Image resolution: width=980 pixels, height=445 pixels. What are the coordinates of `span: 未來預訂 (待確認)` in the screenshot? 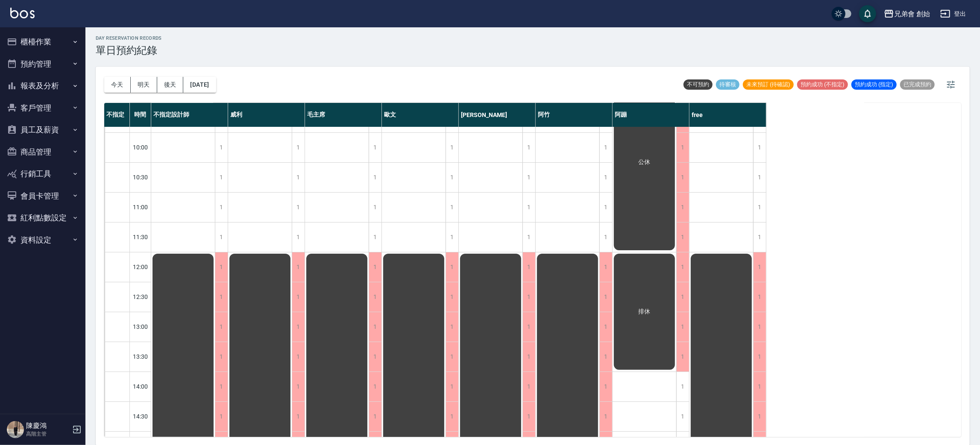 It's located at (768, 85).